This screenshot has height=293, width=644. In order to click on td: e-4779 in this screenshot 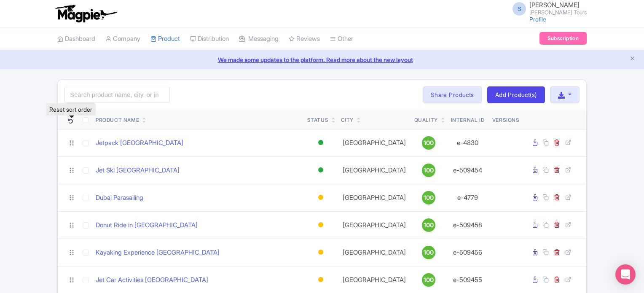, I will do `click(467, 197)`.